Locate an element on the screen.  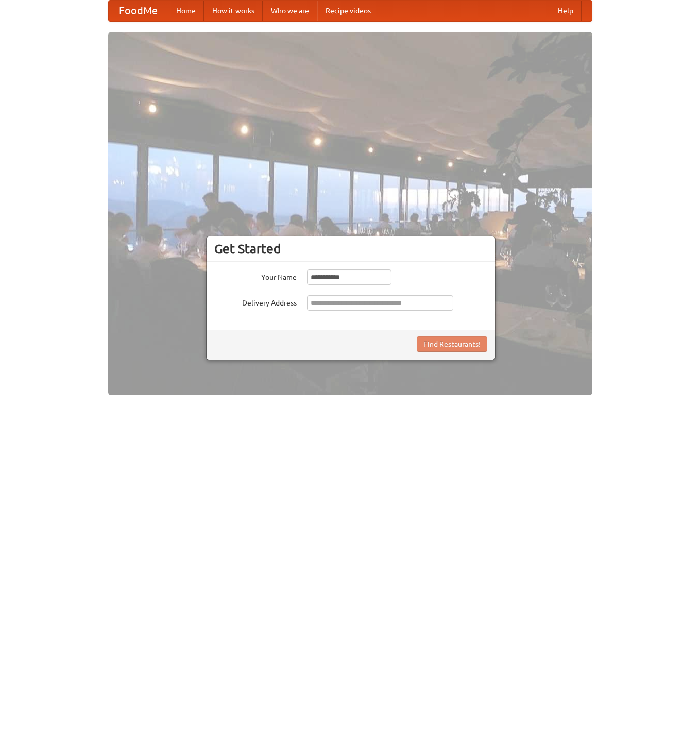
button: Find Restaurants! is located at coordinates (451, 344).